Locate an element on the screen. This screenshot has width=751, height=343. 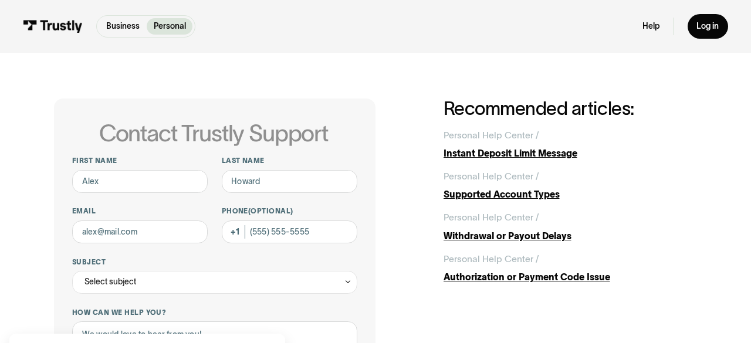
p: Business is located at coordinates (123, 26).